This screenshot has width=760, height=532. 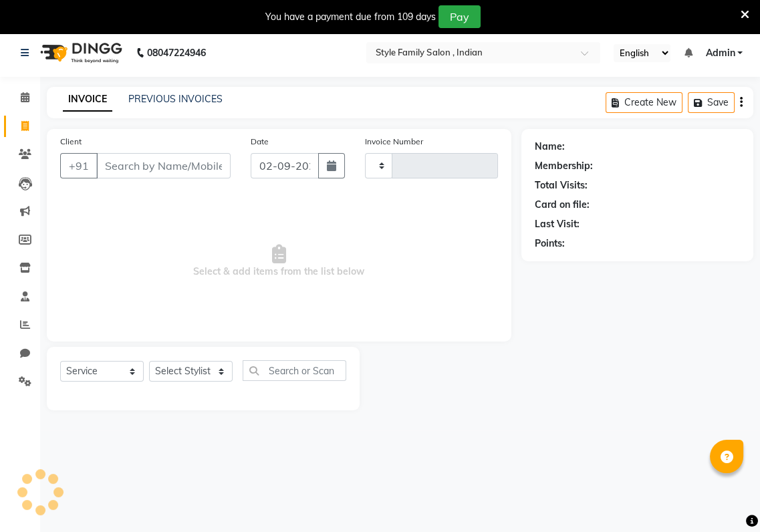 I want to click on button: Pay, so click(x=459, y=17).